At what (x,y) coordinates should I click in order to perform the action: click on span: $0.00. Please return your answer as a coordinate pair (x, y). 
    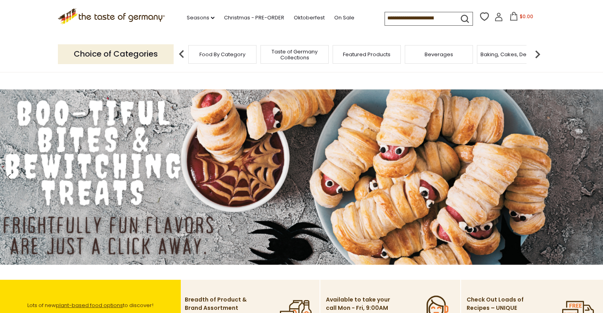
    Looking at the image, I should click on (526, 16).